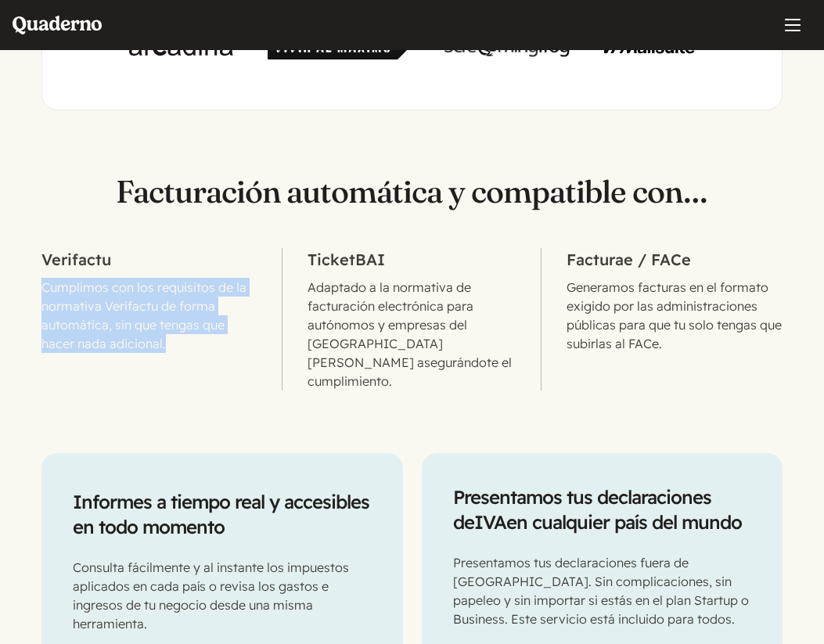 The image size is (824, 644). Describe the element at coordinates (602, 509) in the screenshot. I see `h2: Presentamos tus declaraciones de en cualquier país del mundo` at that location.